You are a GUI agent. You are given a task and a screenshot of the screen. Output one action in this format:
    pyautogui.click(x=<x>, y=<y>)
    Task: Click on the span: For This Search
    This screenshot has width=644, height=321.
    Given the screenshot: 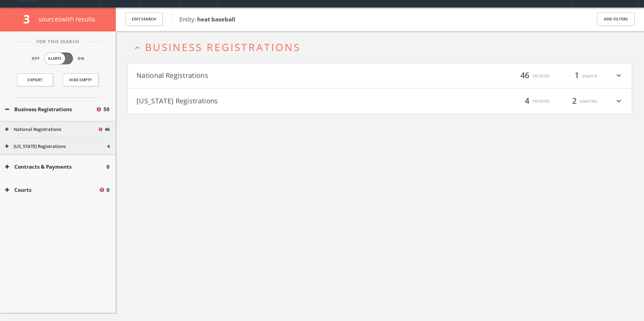 What is the action you would take?
    pyautogui.click(x=58, y=42)
    